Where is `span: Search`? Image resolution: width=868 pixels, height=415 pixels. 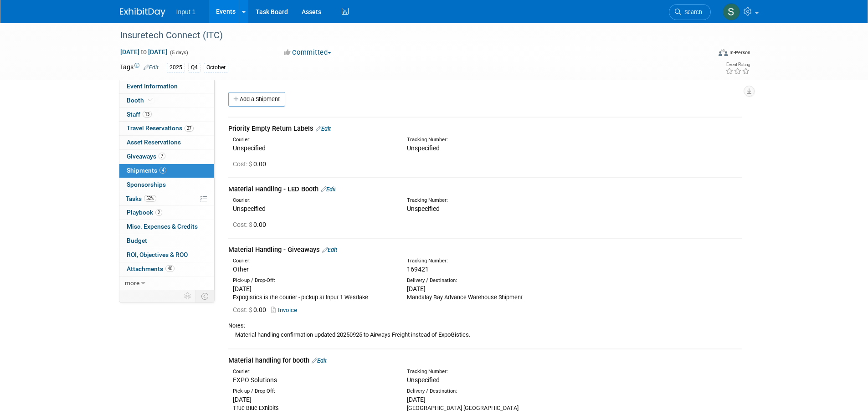
span: Search is located at coordinates (692, 12).